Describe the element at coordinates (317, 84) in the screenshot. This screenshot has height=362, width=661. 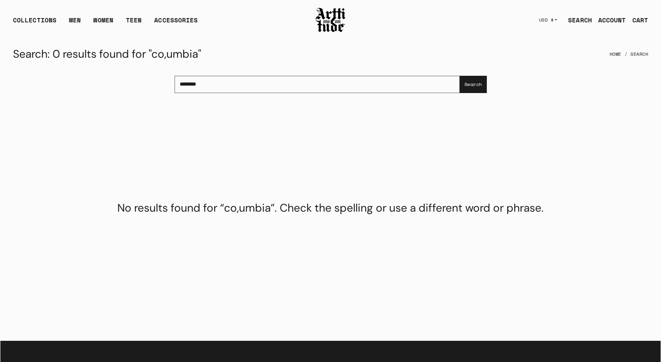
I see `input: Search...` at that location.